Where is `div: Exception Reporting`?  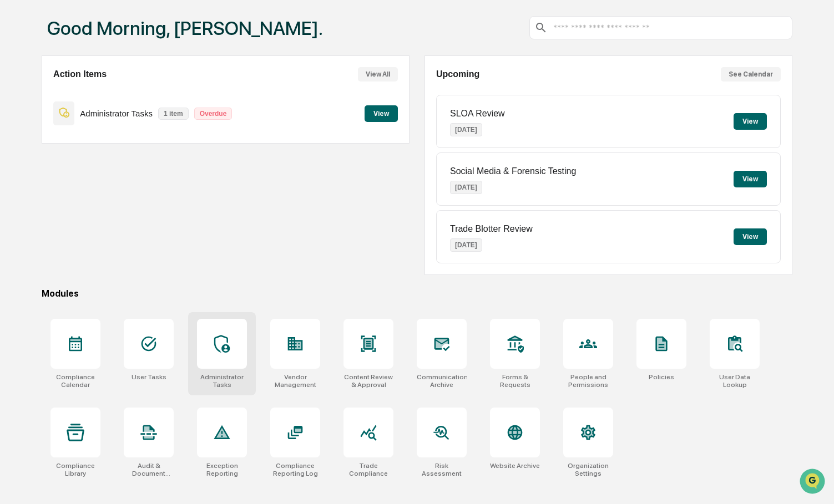 div: Exception Reporting is located at coordinates (222, 470).